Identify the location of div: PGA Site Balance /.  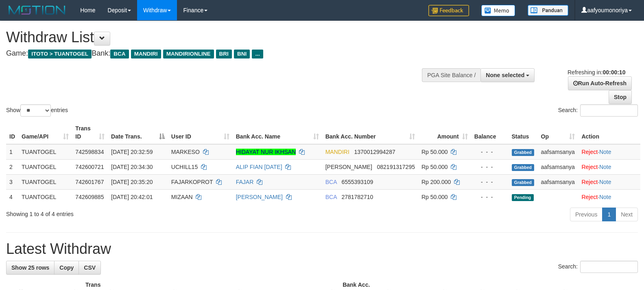
(451, 75).